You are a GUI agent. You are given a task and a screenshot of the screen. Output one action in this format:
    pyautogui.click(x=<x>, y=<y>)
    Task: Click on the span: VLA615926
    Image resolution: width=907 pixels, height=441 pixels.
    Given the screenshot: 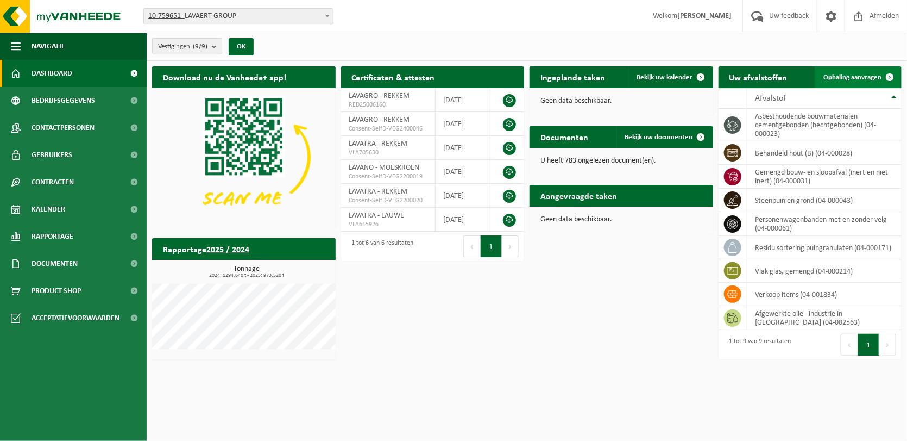 What is the action you would take?
    pyautogui.click(x=388, y=224)
    